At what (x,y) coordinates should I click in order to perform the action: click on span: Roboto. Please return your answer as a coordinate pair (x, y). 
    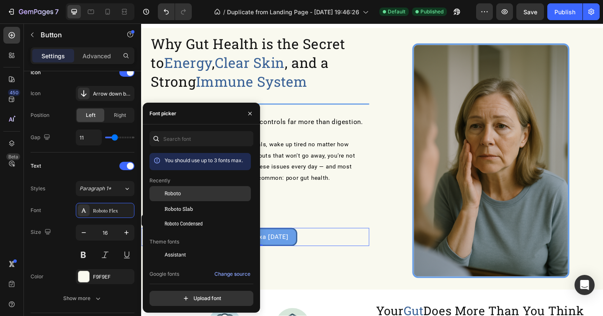
    Looking at the image, I should click on (172, 193).